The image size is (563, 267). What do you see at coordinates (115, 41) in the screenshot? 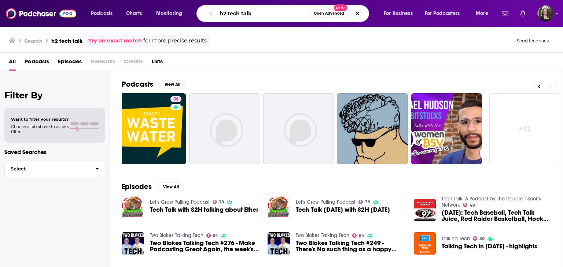
I see `a: Try an exact match` at bounding box center [115, 41].